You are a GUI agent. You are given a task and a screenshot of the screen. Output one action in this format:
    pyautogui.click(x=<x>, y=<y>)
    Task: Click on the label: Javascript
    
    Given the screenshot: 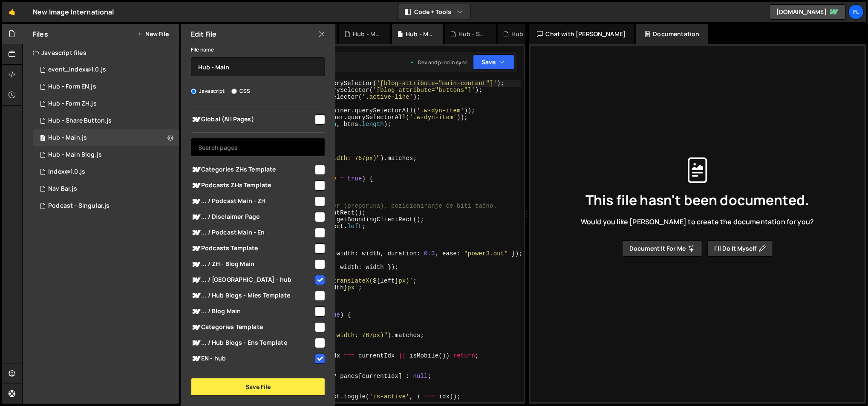 What is the action you would take?
    pyautogui.click(x=208, y=91)
    